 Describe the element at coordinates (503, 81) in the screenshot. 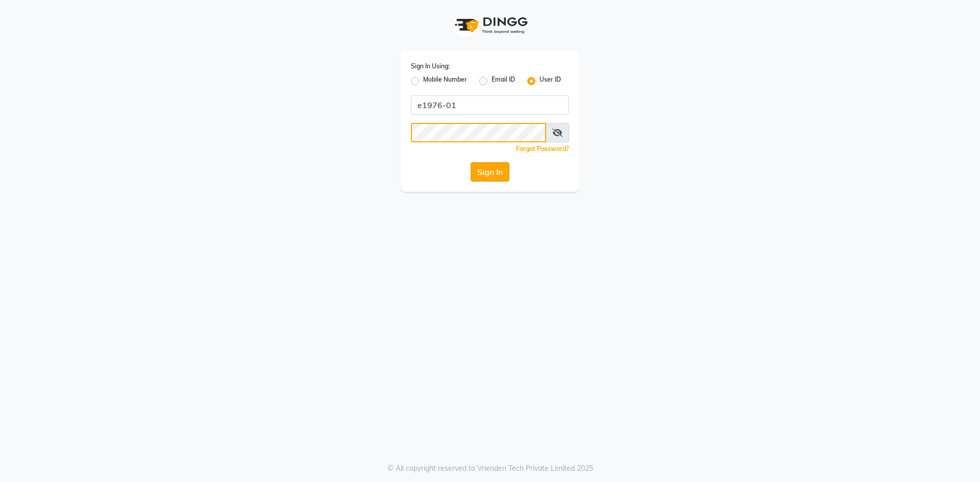

I see `label: Email ID` at that location.